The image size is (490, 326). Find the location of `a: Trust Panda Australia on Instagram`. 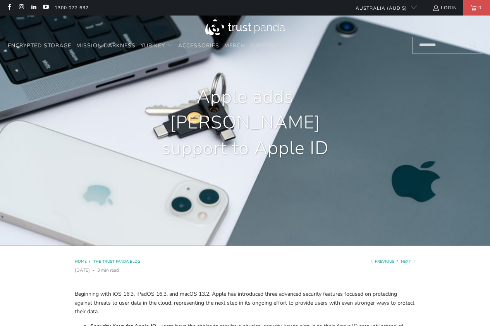

a: Trust Panda Australia on Instagram is located at coordinates (21, 8).